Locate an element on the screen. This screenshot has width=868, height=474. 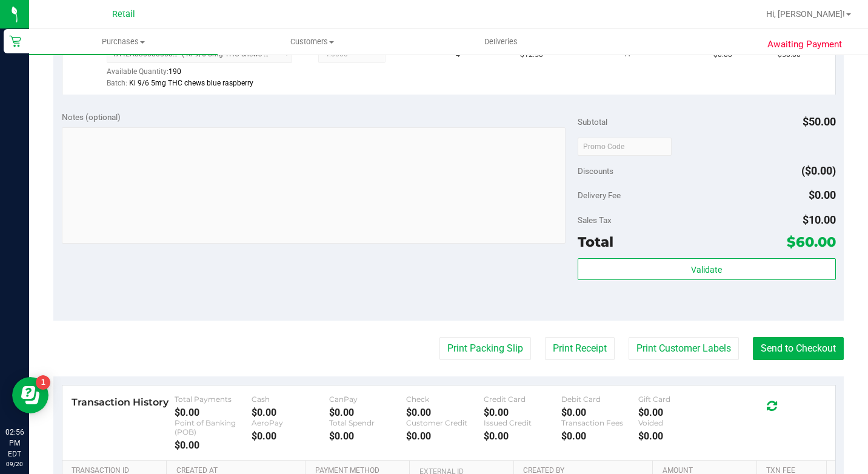
span: $60.00 is located at coordinates (811, 242).